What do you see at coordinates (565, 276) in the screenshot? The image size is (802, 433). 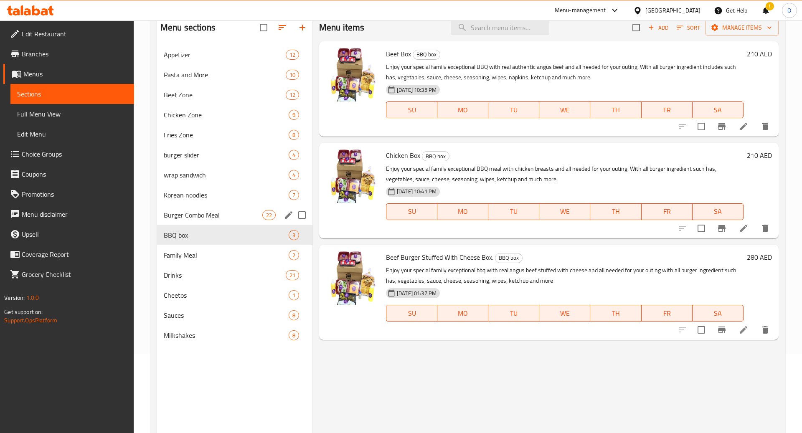 I see `p: Enjoy your special family exceptional bbq with real angus beef stuffed with cheese and all needed...` at bounding box center [565, 276].